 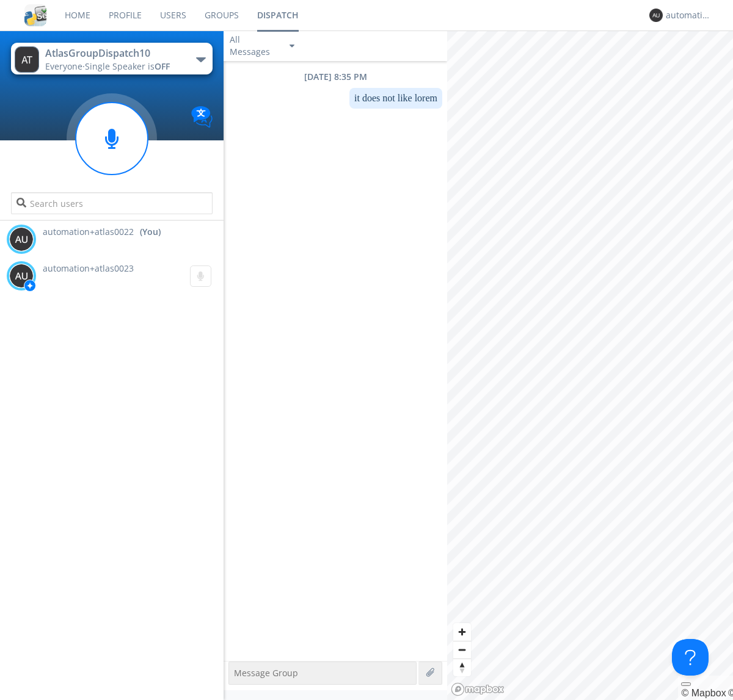 What do you see at coordinates (461, 649) in the screenshot?
I see `button: Zoom out` at bounding box center [461, 649].